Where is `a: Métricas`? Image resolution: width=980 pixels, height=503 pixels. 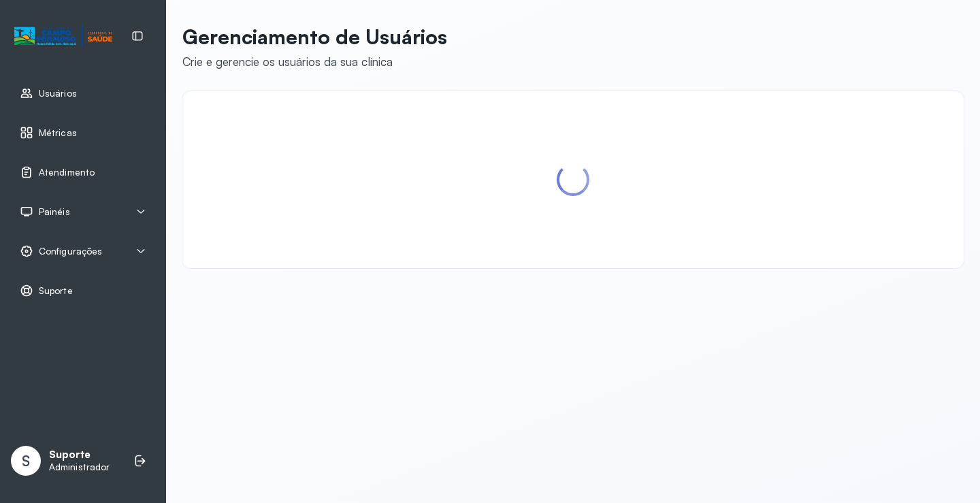 a: Métricas is located at coordinates (83, 133).